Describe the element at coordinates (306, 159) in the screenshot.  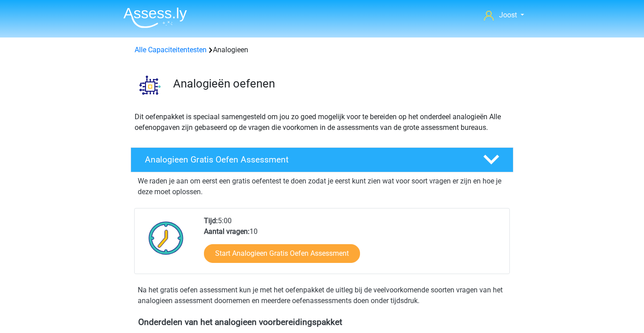
I see `h4: Analogieen Gratis Oefen Assessment` at that location.